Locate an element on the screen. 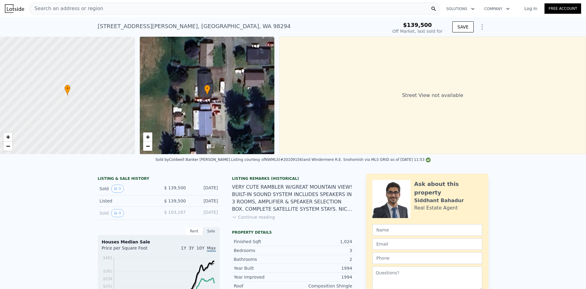 This screenshot has height=289, width=586. img: Lotside is located at coordinates (14, 9).